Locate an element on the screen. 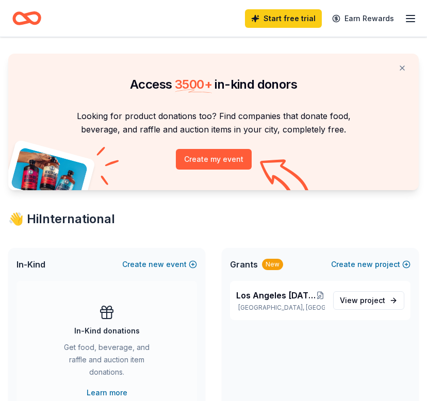 The width and height of the screenshot is (427, 401). div: In-Kind donations is located at coordinates (107, 331).